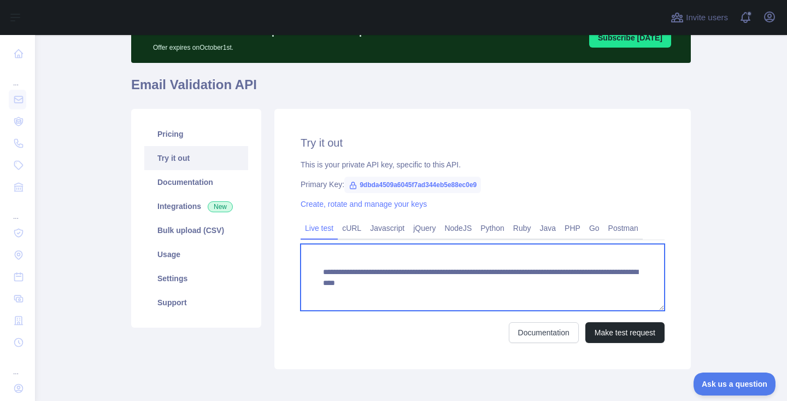 This screenshot has height=401, width=787. What do you see at coordinates (424, 228) in the screenshot?
I see `a: jQuery` at bounding box center [424, 228].